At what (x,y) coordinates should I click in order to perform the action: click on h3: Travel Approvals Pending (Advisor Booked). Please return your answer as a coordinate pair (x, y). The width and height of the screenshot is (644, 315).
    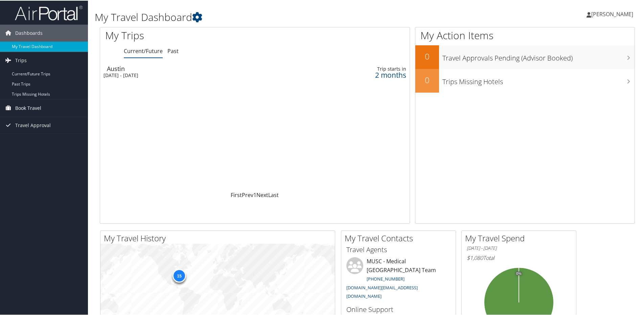
    Looking at the image, I should click on (538, 56).